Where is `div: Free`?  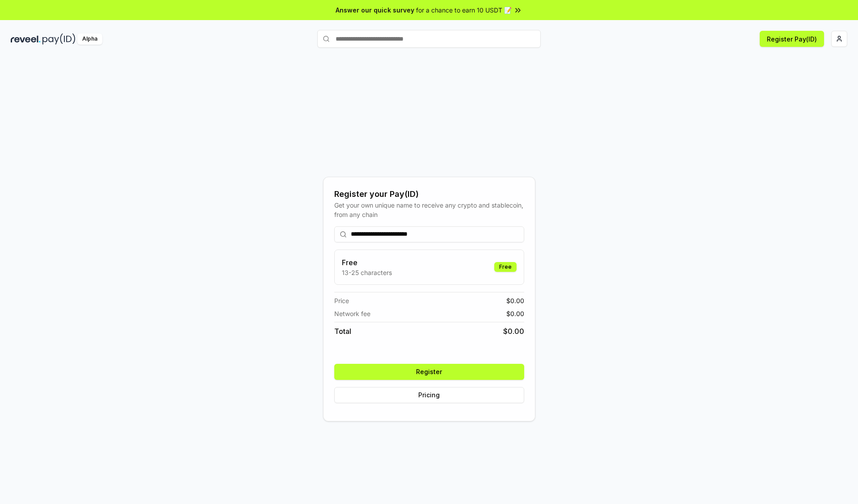 div: Free is located at coordinates (505, 267).